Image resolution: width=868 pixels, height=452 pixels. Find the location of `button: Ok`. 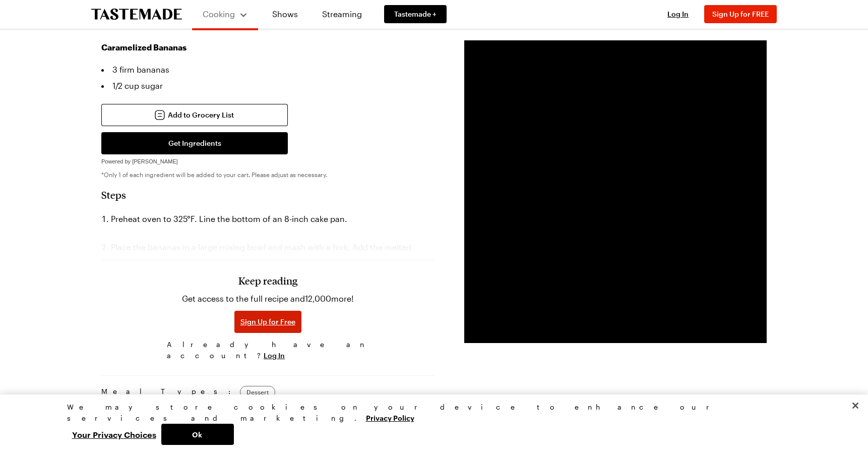

button: Ok is located at coordinates (198, 434).